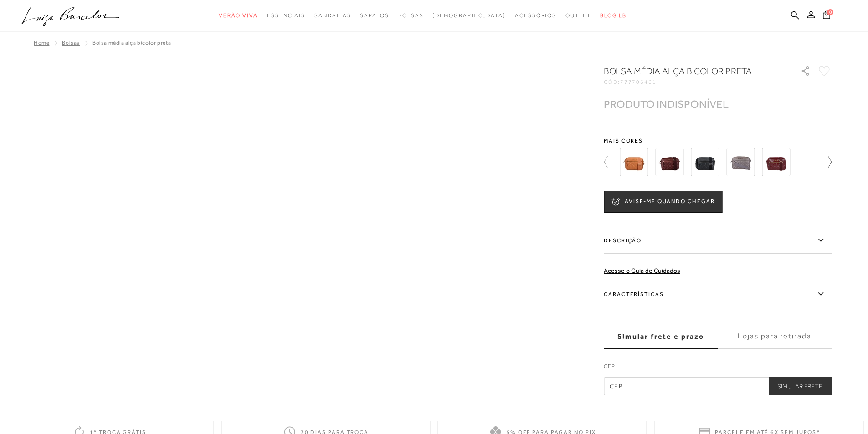  What do you see at coordinates (238, 16) in the screenshot?
I see `span: Verão Viva` at bounding box center [238, 16].